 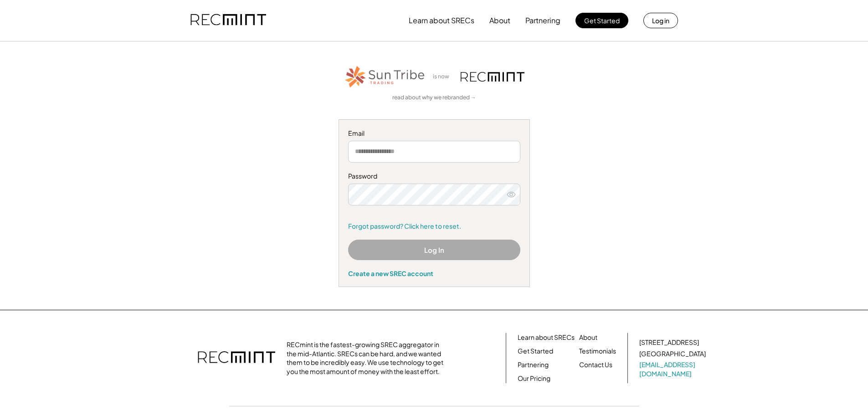 I want to click on a: Partnering, so click(x=533, y=365).